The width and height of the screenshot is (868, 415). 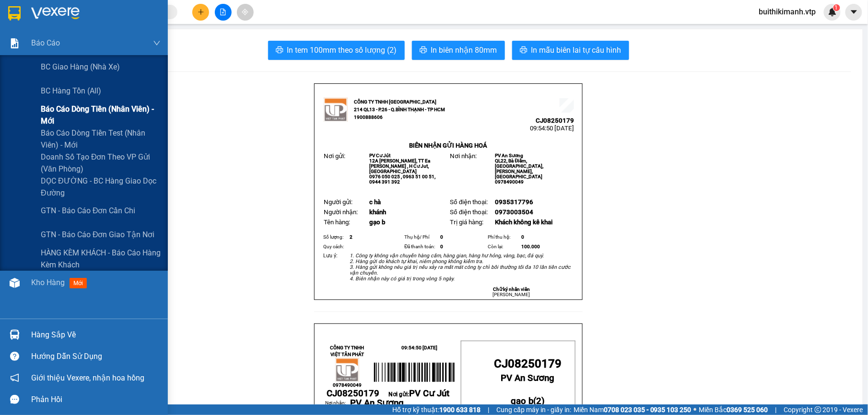 I want to click on span: Lưu ý:, so click(x=331, y=255).